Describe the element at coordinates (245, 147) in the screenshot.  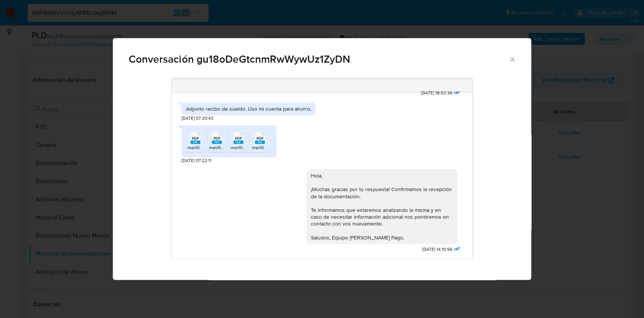
I see `span: melifile4440872570808060266.pdf` at that location.